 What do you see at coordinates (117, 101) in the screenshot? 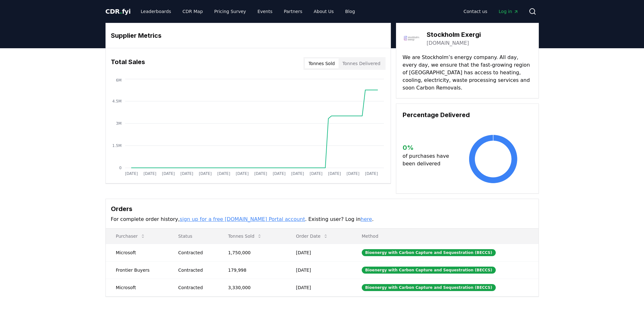
I see `tspan: 4.5M` at bounding box center [117, 101].